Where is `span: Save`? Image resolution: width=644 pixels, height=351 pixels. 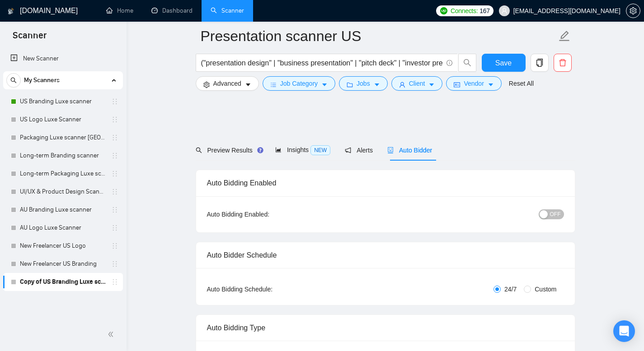
span: Save is located at coordinates (503, 62).